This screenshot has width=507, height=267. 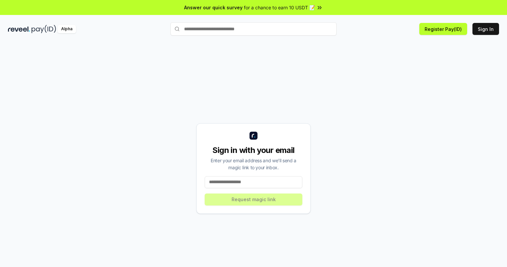 I want to click on span: Answer our quick survey, so click(x=213, y=7).